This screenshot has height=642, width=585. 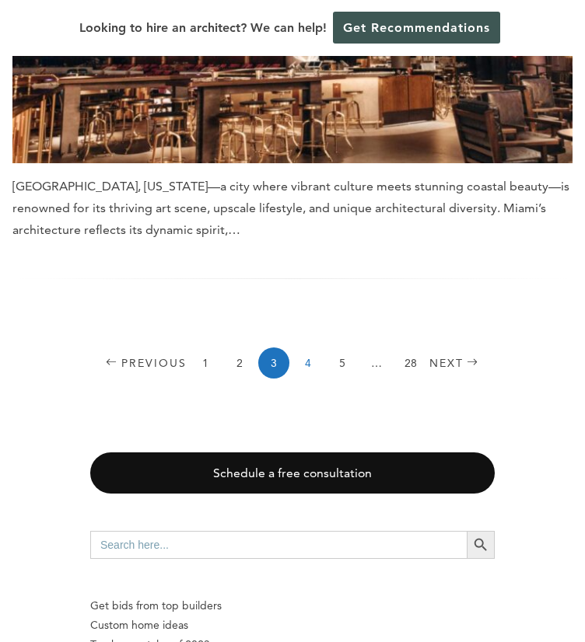 I want to click on a: Next, so click(x=455, y=363).